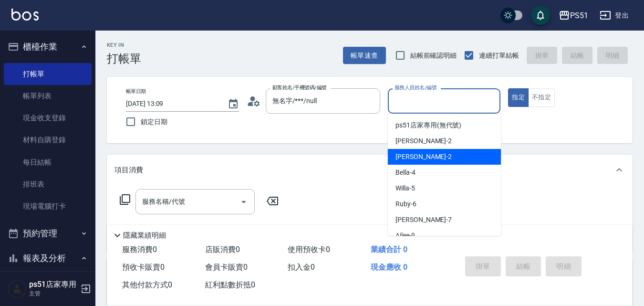 The image size is (644, 306). I want to click on span: 使用預收卡 0, so click(309, 249).